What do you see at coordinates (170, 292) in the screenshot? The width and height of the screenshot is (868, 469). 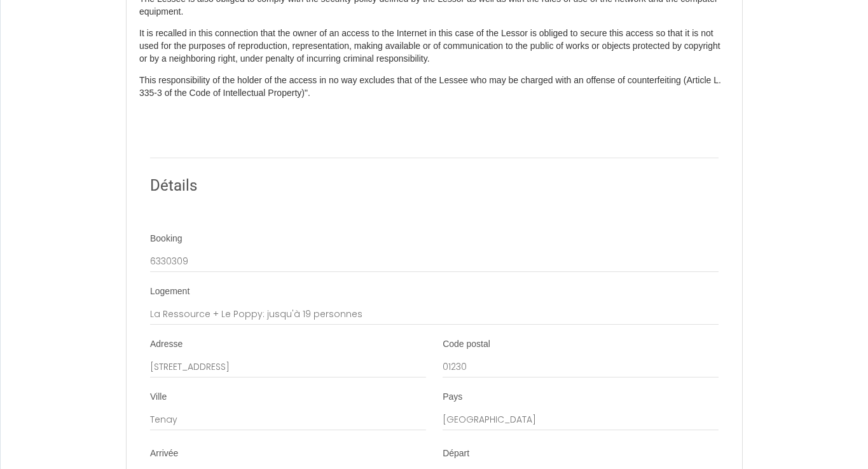 I see `label: Logement` at bounding box center [170, 292].